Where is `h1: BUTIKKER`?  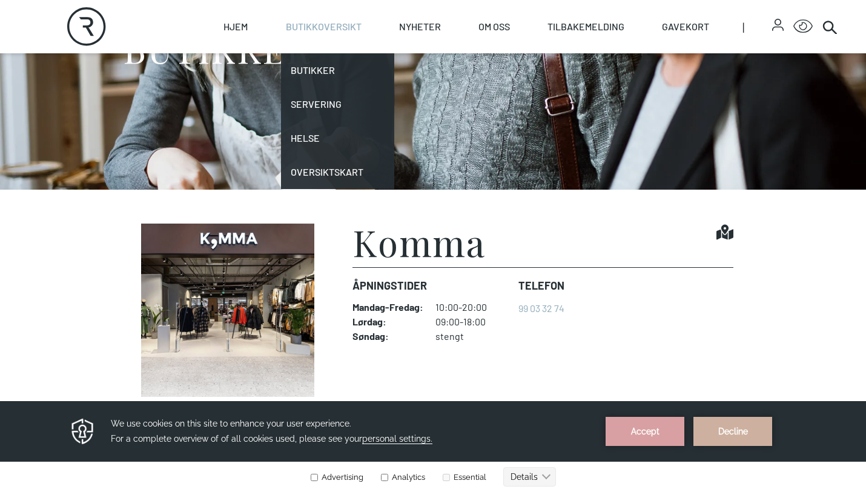
h1: BUTIKKER is located at coordinates (216, 48).